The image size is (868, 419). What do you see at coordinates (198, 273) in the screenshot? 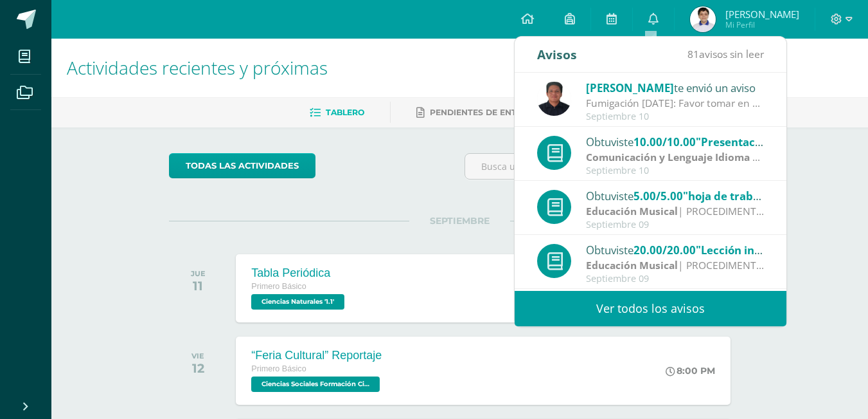
I see `div: JUE` at bounding box center [198, 273].